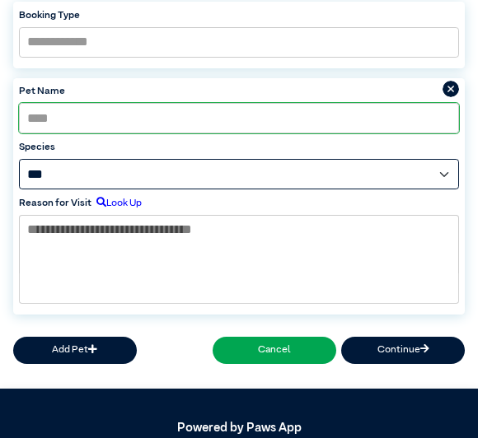 Image resolution: width=478 pixels, height=438 pixels. Describe the element at coordinates (55, 203) in the screenshot. I see `label: Reason for Visit` at that location.